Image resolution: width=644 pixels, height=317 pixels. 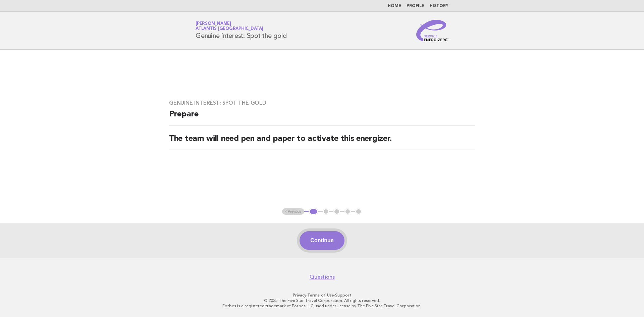 What do you see at coordinates (322, 301) in the screenshot?
I see `p: © 2025 The Five Star Travel Corporation. All rights reserved.` at bounding box center [322, 301].